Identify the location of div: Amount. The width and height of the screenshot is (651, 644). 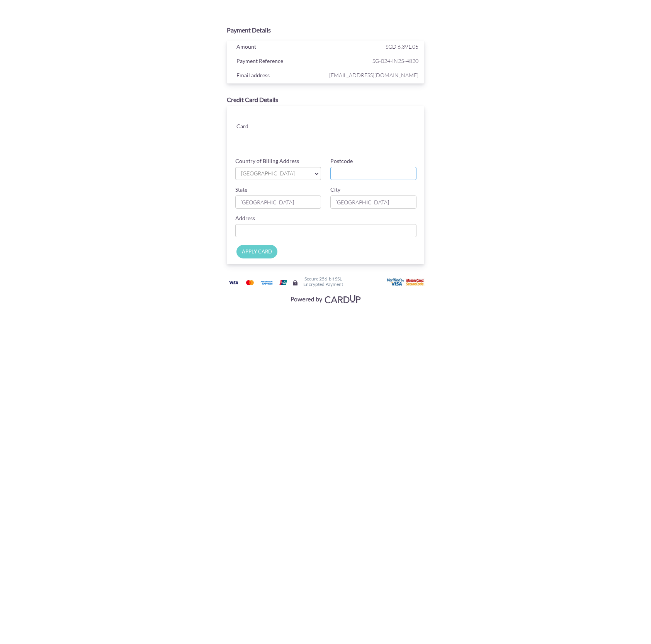
(279, 48).